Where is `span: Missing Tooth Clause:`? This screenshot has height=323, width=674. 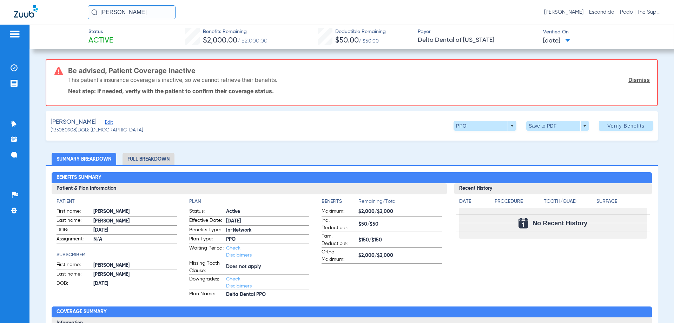
span: Missing Tooth Clause: is located at coordinates (206, 267).